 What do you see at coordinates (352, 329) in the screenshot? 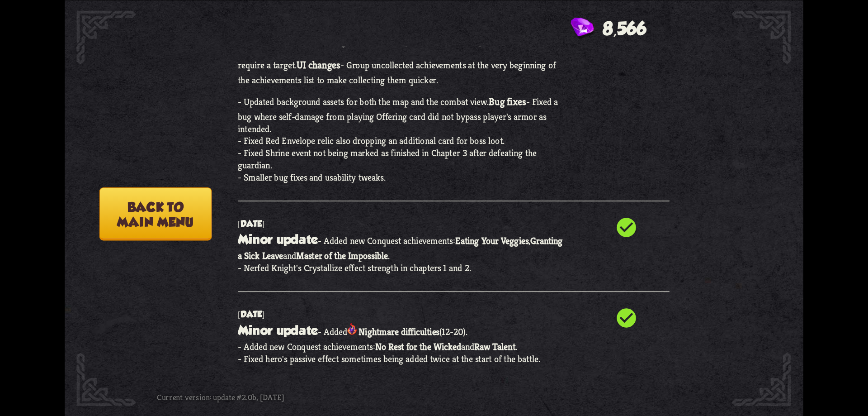
I see `img: Burning_Purple_Dragon_Head.png` at bounding box center [352, 329].